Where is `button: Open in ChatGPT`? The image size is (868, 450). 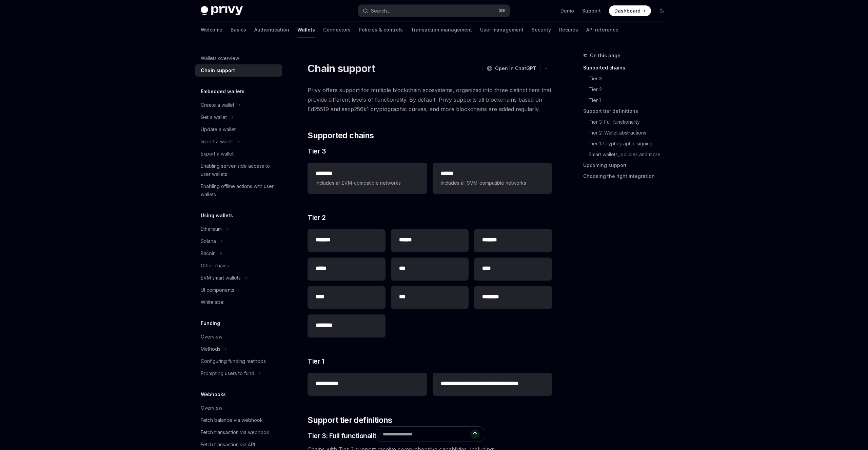 button: Open in ChatGPT is located at coordinates (512, 68).